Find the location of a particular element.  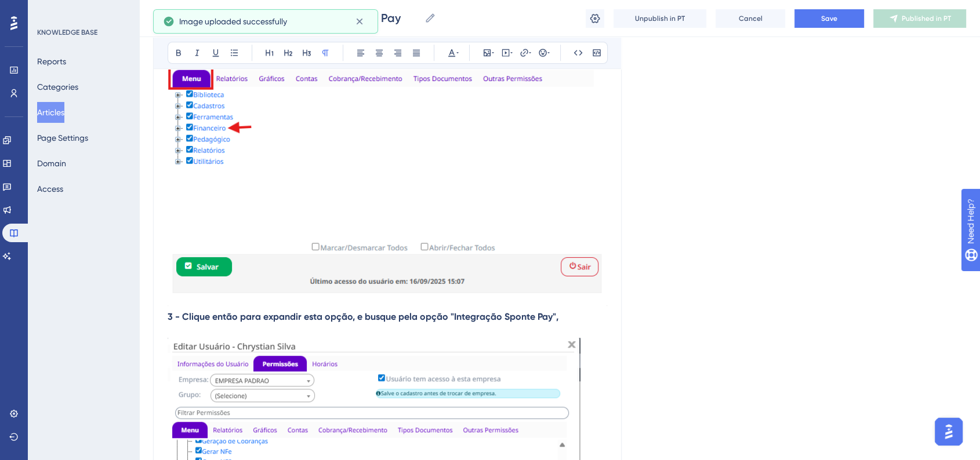

button: Cancel is located at coordinates (750, 18).